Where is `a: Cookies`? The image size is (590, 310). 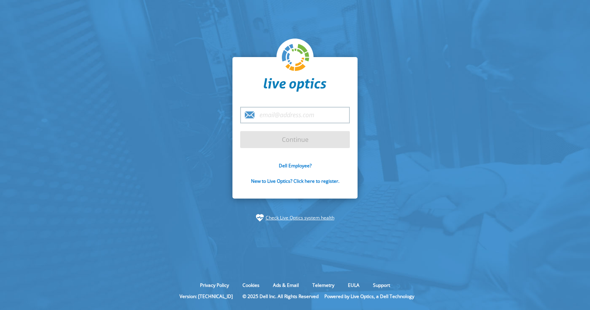
a: Cookies is located at coordinates (251, 285).